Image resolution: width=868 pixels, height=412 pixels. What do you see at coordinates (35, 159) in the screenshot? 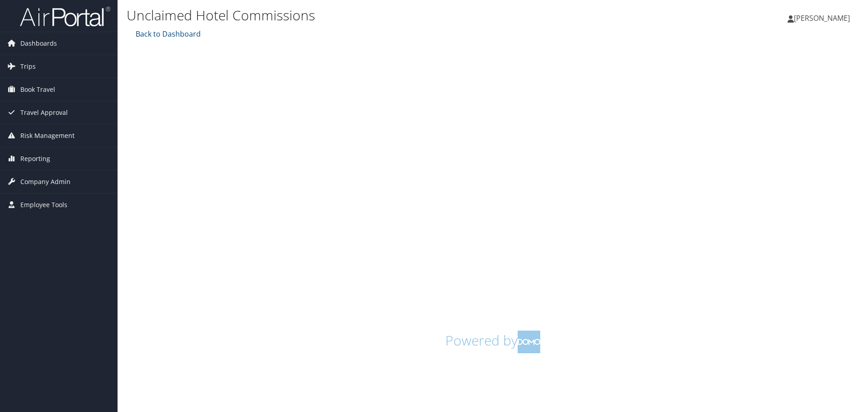
I see `span: Reporting` at bounding box center [35, 159].